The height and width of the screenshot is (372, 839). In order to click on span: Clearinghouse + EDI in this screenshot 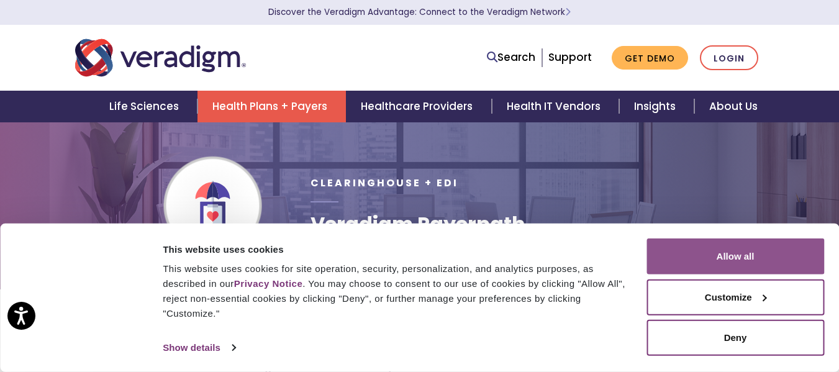, I will do `click(385, 183)`.